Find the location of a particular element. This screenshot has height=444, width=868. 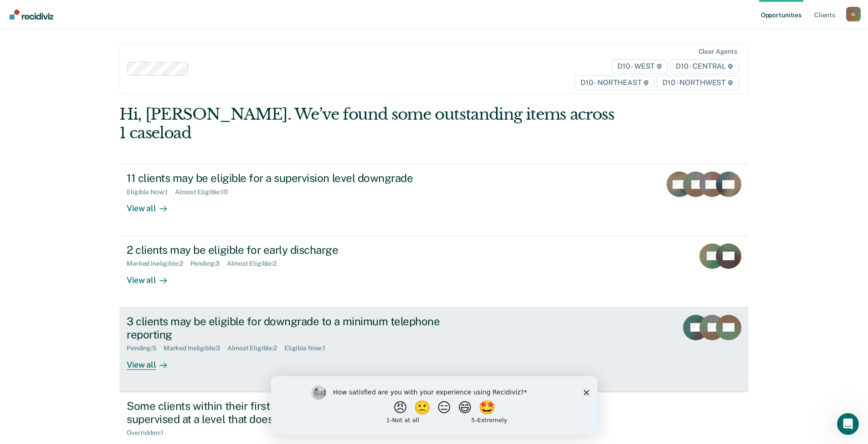

div: Marked Ineligible : 3 is located at coordinates (195, 349).